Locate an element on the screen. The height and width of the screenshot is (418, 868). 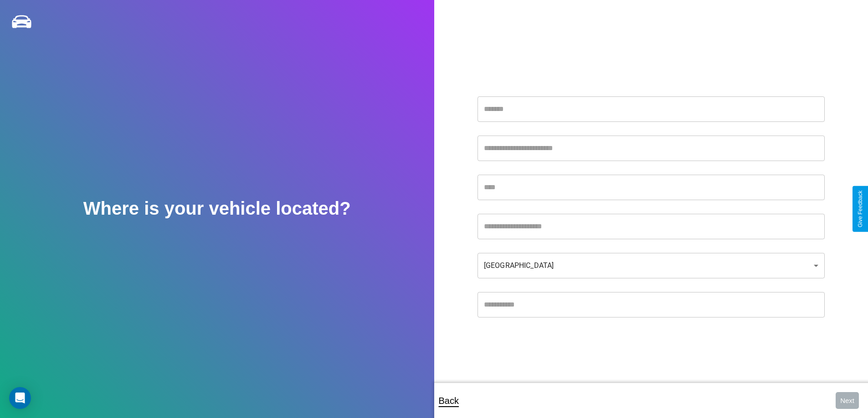
div: Give Feedback is located at coordinates (860, 209).